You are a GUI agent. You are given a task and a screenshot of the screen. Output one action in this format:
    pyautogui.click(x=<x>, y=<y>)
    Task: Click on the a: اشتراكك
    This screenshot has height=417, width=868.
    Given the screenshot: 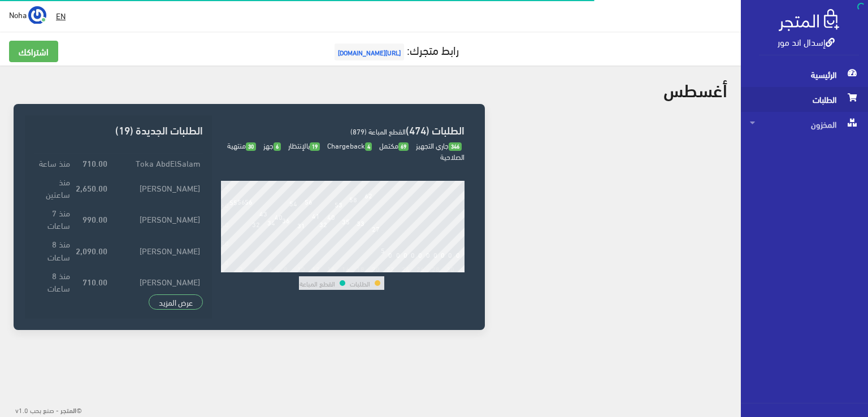 What is the action you would take?
    pyautogui.click(x=34, y=51)
    